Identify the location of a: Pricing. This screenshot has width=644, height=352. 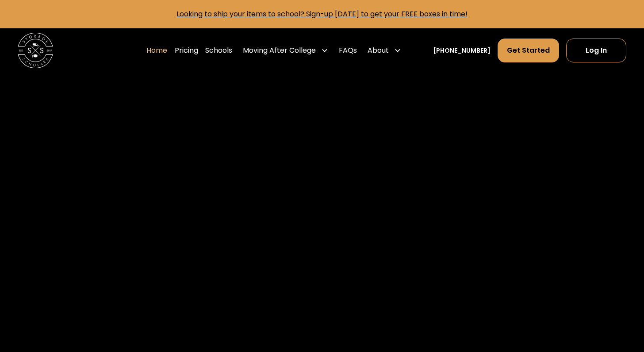
(186, 50).